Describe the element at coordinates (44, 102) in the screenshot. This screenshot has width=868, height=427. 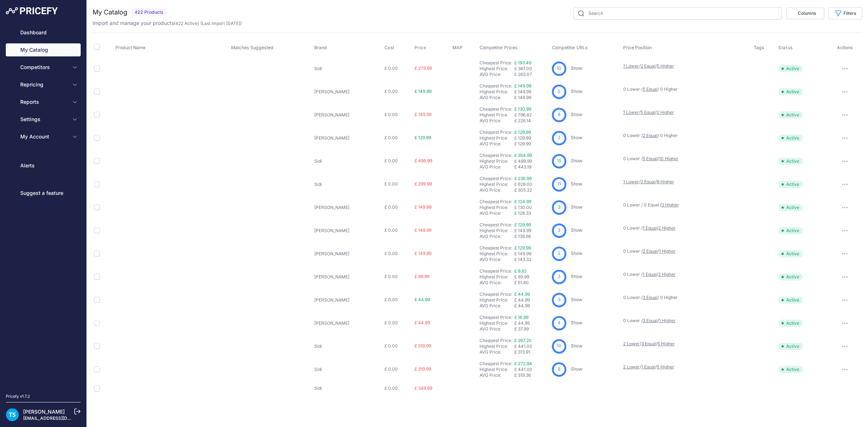
I see `span: Reports` at that location.